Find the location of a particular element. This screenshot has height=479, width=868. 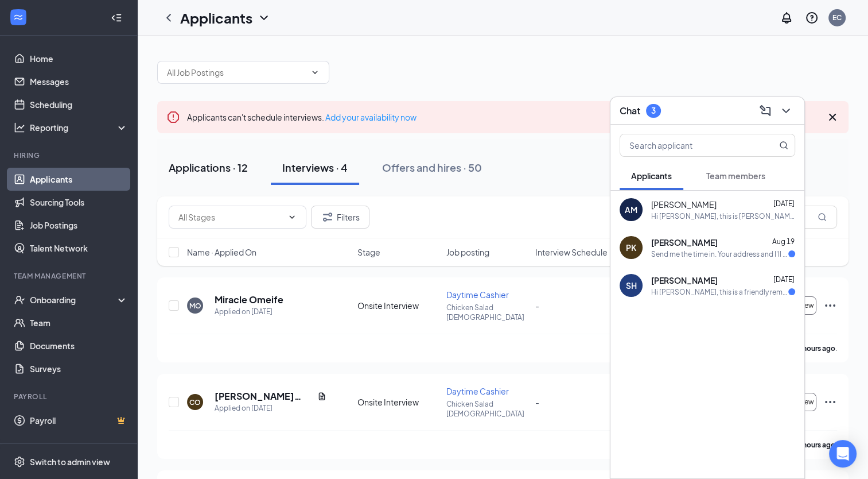

svg: ChevronLeft is located at coordinates (169, 18).